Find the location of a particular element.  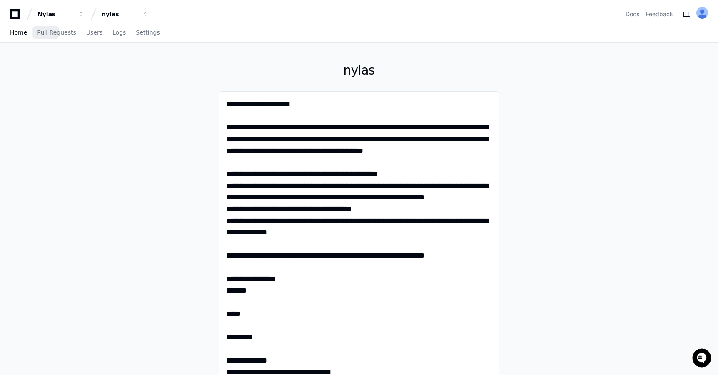

button: Start new chat is located at coordinates (147, 70).